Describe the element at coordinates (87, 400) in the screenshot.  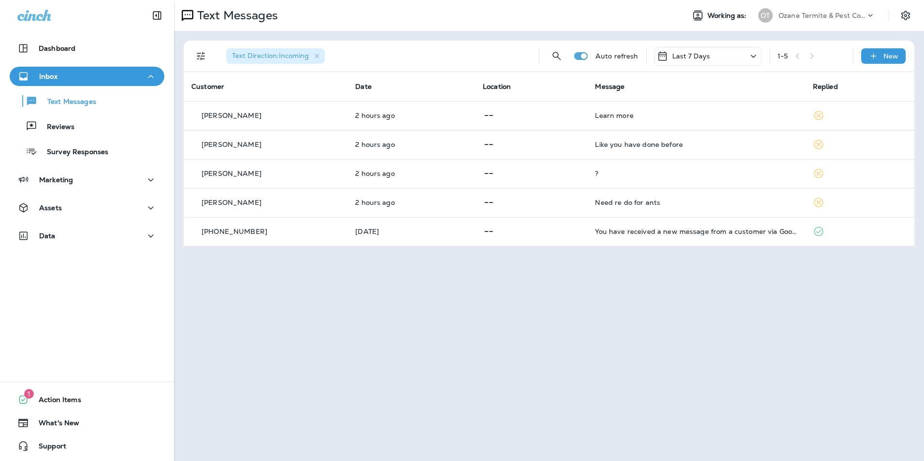
I see `button: 1Action Items` at that location.